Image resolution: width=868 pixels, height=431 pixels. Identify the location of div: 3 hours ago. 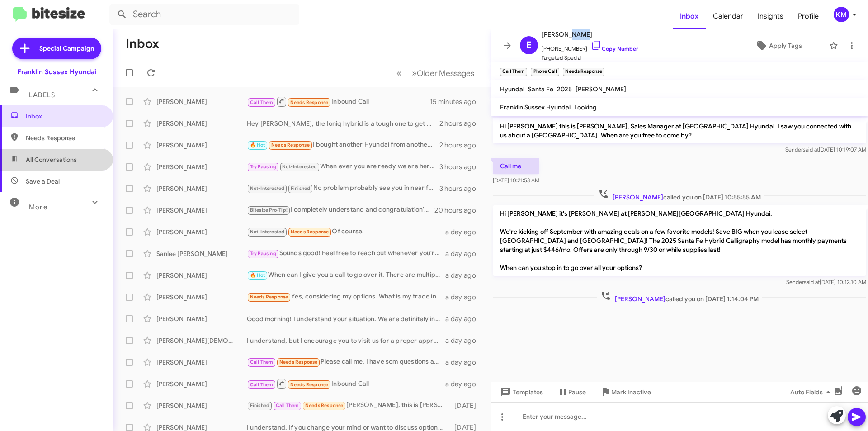
(462, 189).